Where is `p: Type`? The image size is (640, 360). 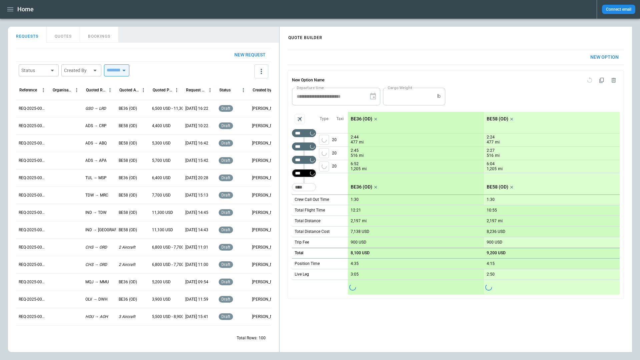 p: Type is located at coordinates (324, 119).